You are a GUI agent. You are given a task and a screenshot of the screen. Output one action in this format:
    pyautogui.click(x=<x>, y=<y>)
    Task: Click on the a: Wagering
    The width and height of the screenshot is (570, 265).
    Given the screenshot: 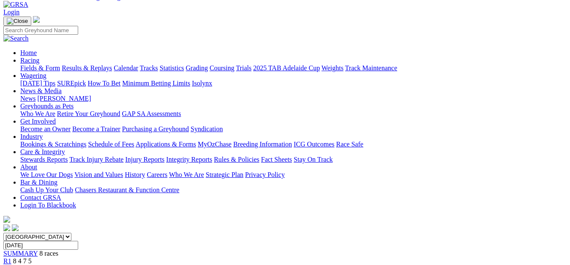 What is the action you would take?
    pyautogui.click(x=33, y=75)
    